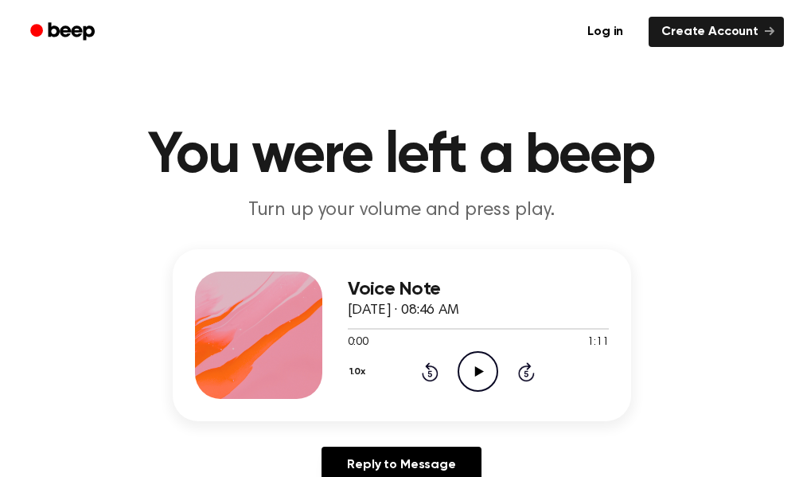 The height and width of the screenshot is (477, 803). What do you see at coordinates (402, 210) in the screenshot?
I see `p: Turn up your volume and press play.` at bounding box center [402, 210].